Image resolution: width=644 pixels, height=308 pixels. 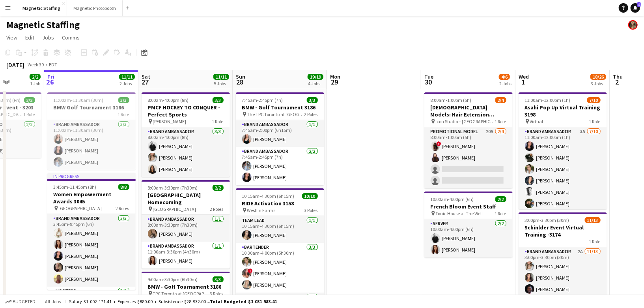 I want to click on h3: BMW - Golf Tournament 3186, so click(x=280, y=108).